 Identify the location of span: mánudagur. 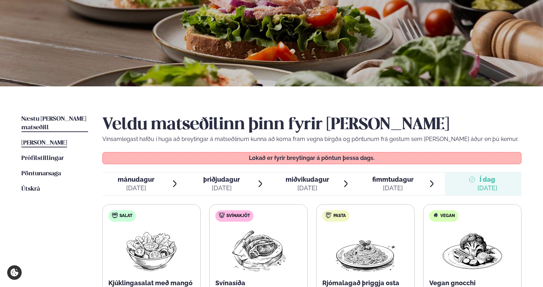
(136, 179).